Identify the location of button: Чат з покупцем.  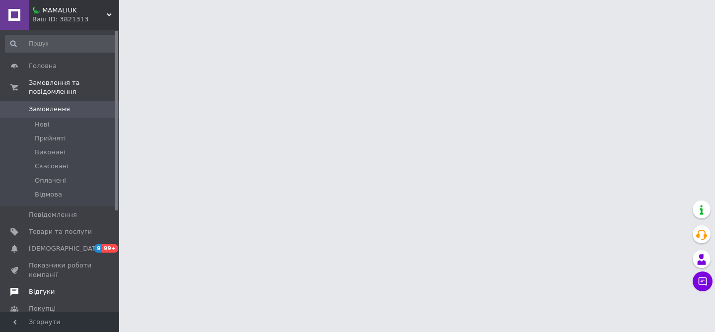
(703, 282).